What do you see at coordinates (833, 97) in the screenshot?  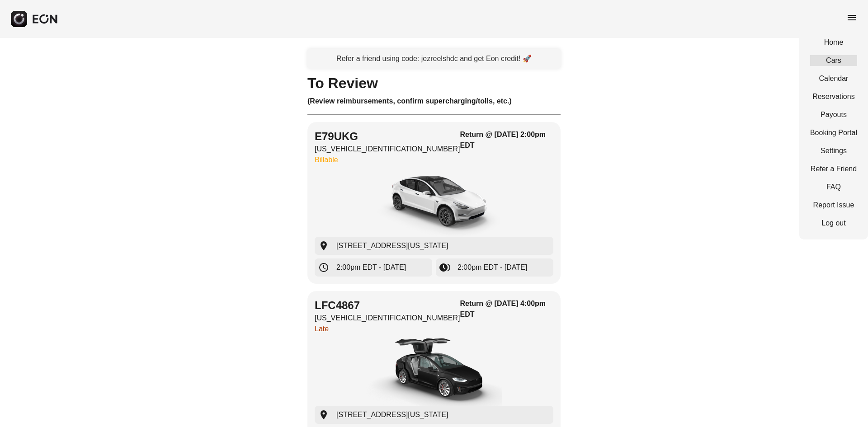 I see `a: Reservations` at bounding box center [833, 97].